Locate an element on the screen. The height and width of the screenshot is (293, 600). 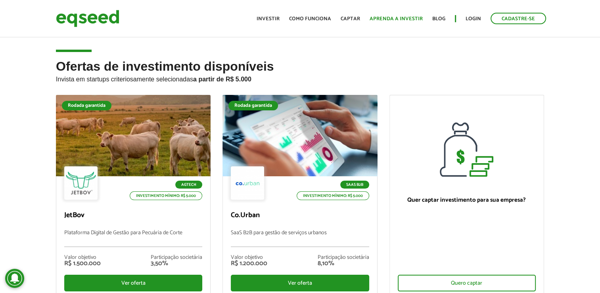
a: Aprenda a investir is located at coordinates (396, 19).